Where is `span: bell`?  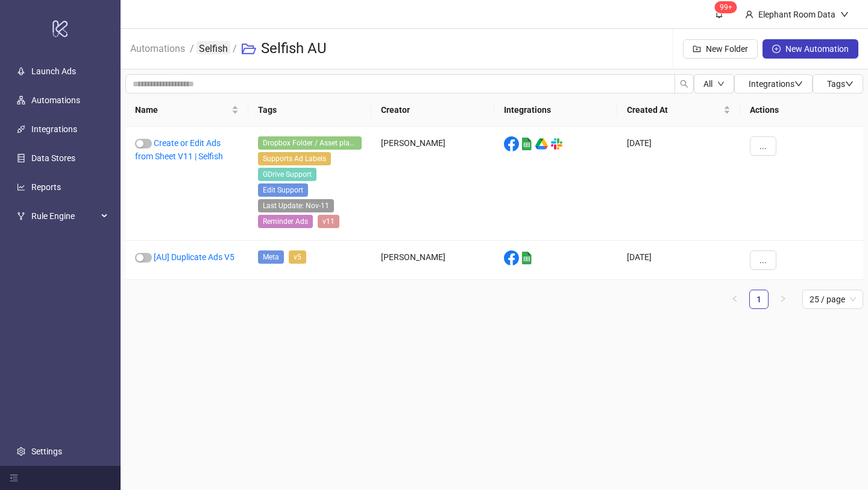
span: bell is located at coordinates (719, 14).